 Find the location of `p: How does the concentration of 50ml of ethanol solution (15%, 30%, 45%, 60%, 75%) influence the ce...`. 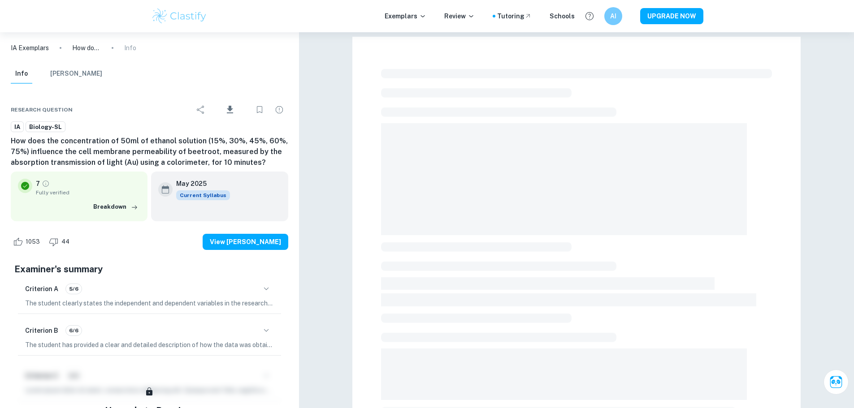

p: How does the concentration of 50ml of ethanol solution (15%, 30%, 45%, 60%, 75%) influence the ce... is located at coordinates (87, 48).